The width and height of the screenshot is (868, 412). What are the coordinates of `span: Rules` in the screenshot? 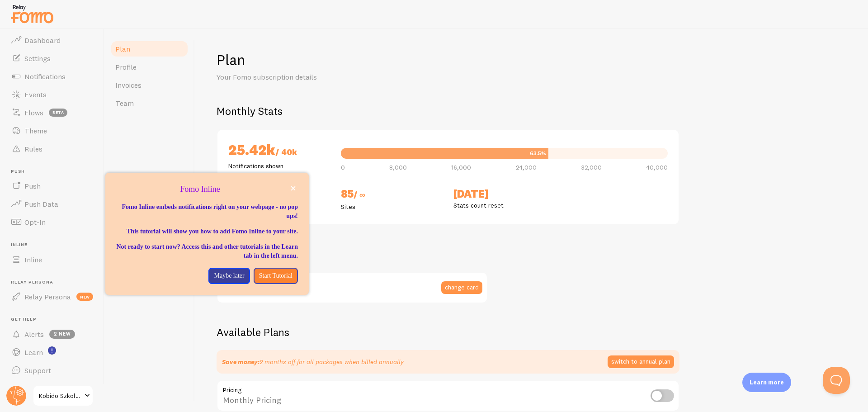 It's located at (33, 149).